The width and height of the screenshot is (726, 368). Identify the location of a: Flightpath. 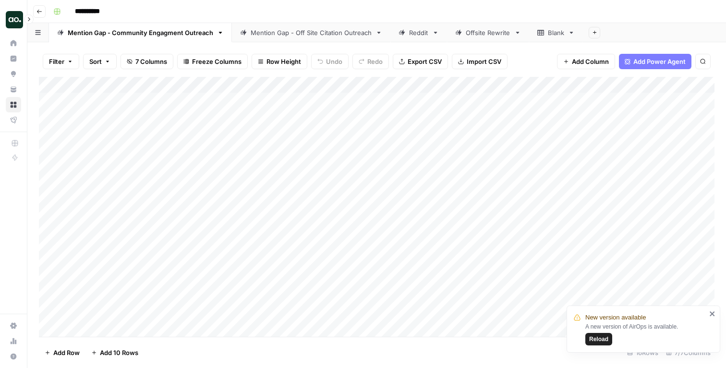
(13, 120).